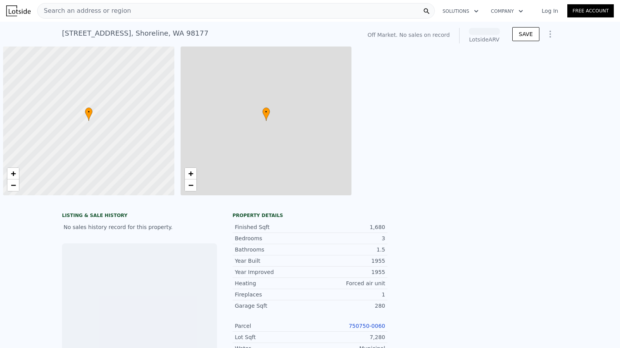 The width and height of the screenshot is (620, 348). I want to click on div: Parcel, so click(272, 326).